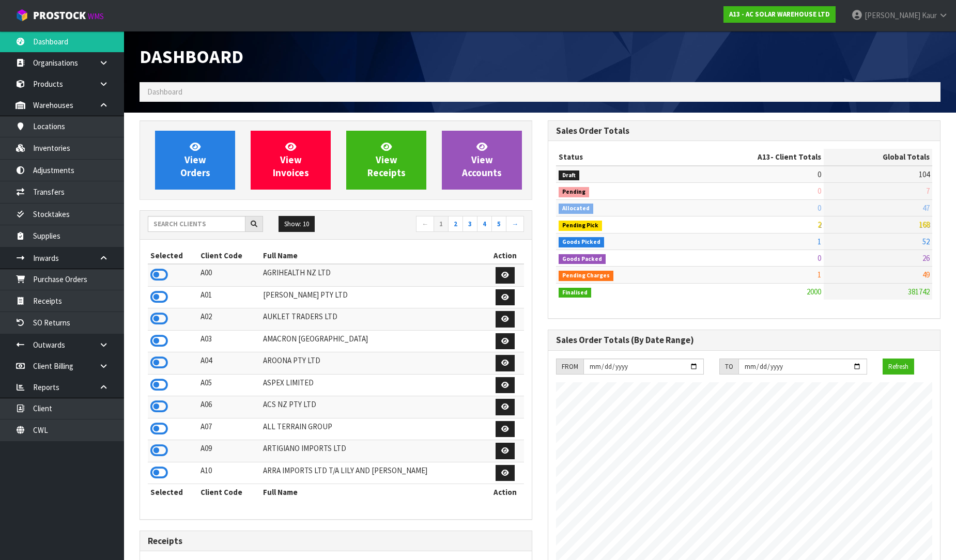 This screenshot has width=956, height=560. Describe the element at coordinates (290, 160) in the screenshot. I see `a: ViewInvoices` at that location.